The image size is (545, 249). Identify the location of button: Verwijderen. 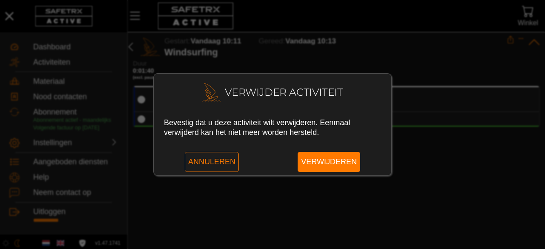
(329, 162).